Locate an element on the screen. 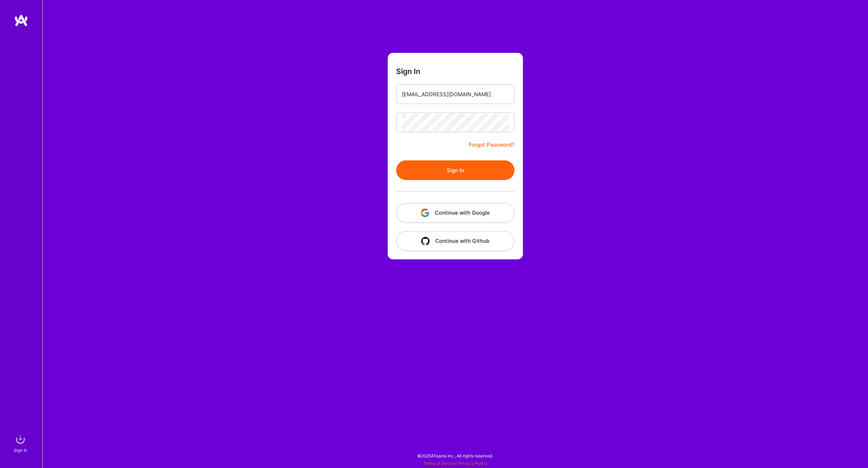  a: Privacy Policy is located at coordinates (473, 463).